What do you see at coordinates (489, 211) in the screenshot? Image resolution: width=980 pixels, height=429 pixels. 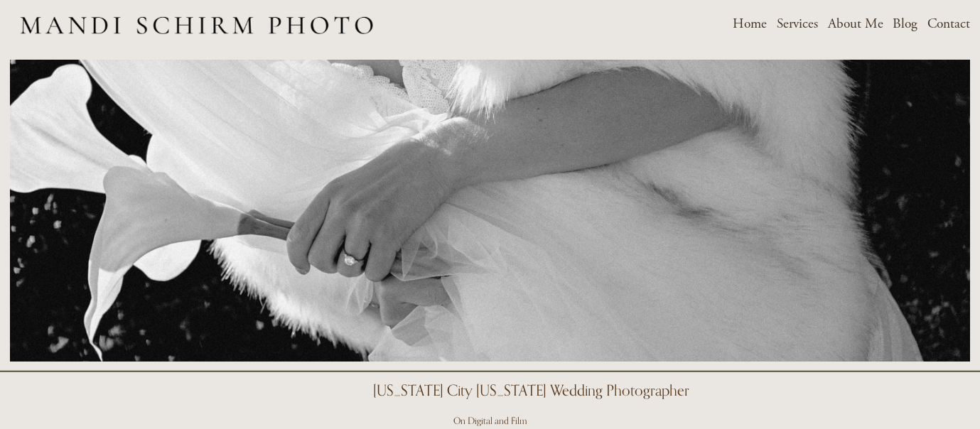 I see `img: Film-24.jpg` at bounding box center [489, 211].